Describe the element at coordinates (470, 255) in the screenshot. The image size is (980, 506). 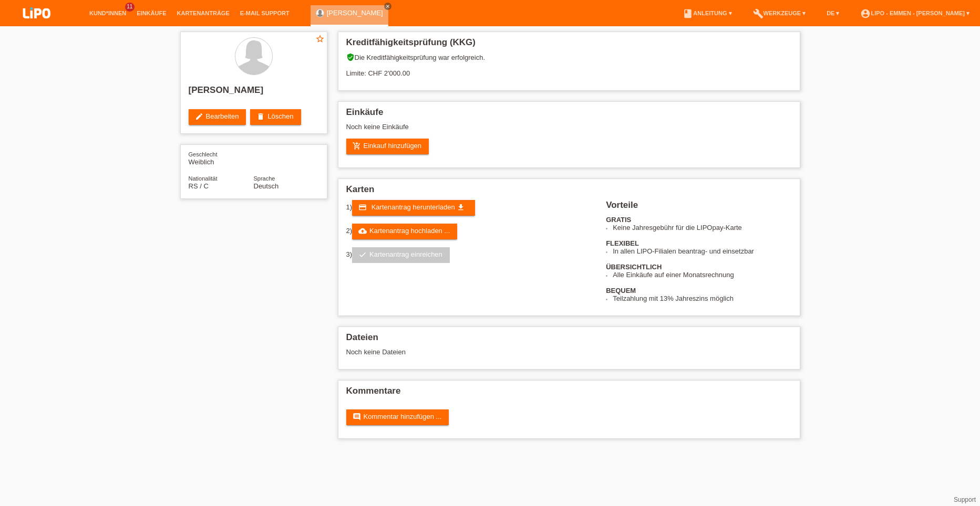
I see `div: 3)` at that location.